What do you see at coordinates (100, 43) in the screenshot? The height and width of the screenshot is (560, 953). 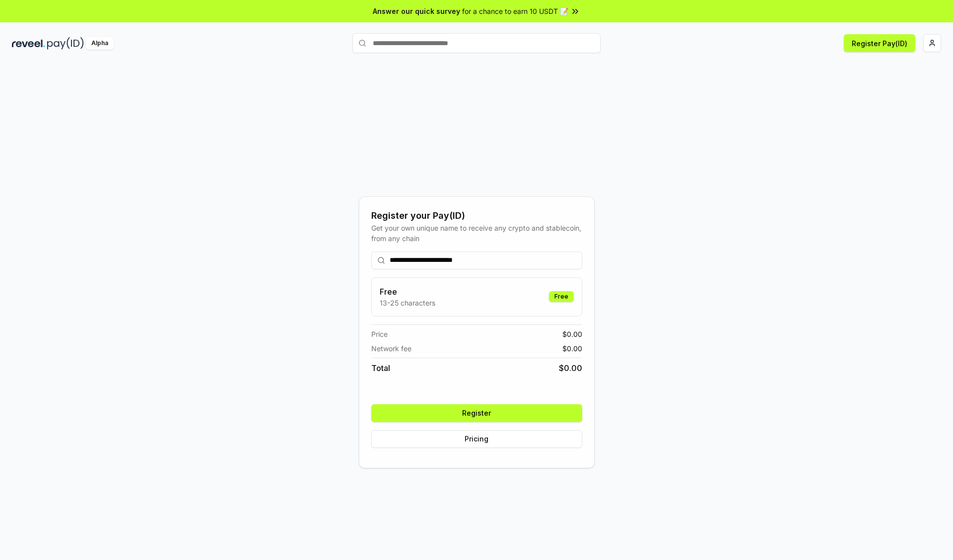 I see `div: Alpha` at bounding box center [100, 43].